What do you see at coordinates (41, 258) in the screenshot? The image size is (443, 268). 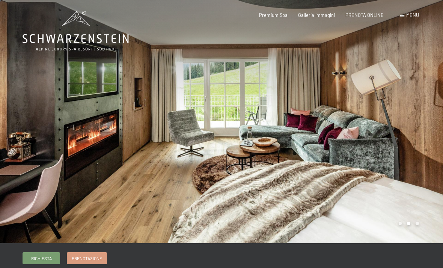 I see `a: Richiesta` at bounding box center [41, 258].